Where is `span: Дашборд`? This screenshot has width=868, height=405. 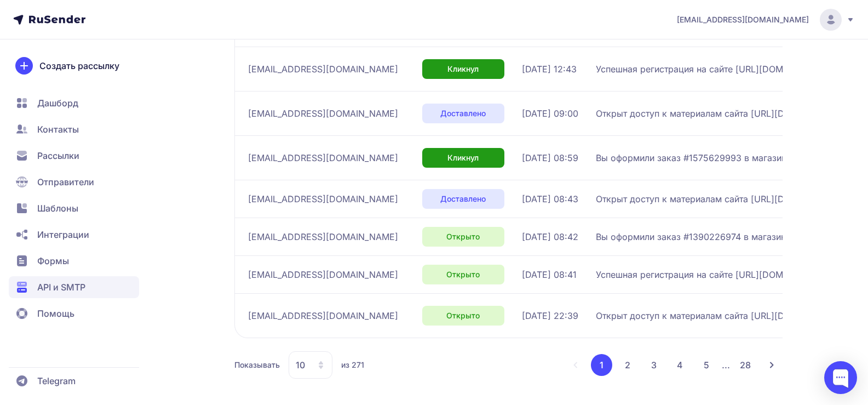 span: Дашборд is located at coordinates (57, 103).